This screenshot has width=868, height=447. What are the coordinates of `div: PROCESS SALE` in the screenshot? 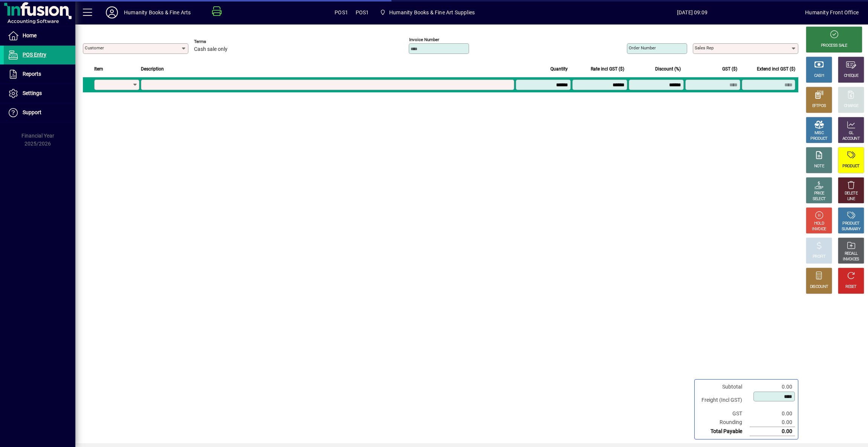 It's located at (834, 46).